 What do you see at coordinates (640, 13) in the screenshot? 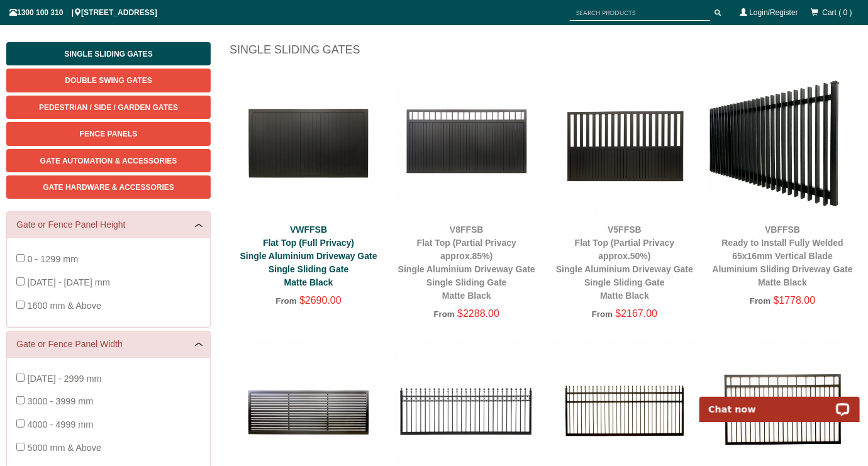
I see `input: SEARCH PRODUCTS` at bounding box center [640, 13].